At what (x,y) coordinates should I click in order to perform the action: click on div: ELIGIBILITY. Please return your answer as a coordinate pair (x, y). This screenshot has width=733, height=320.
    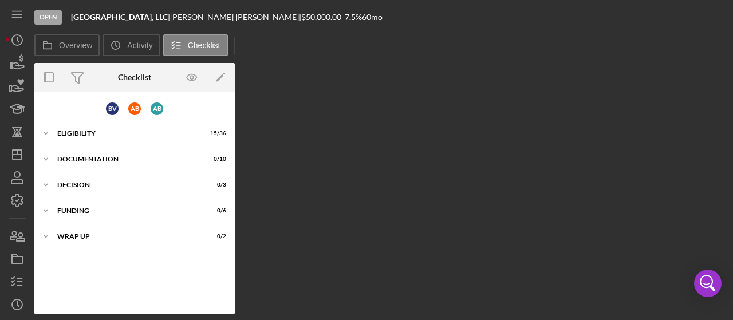
    Looking at the image, I should click on (127, 133).